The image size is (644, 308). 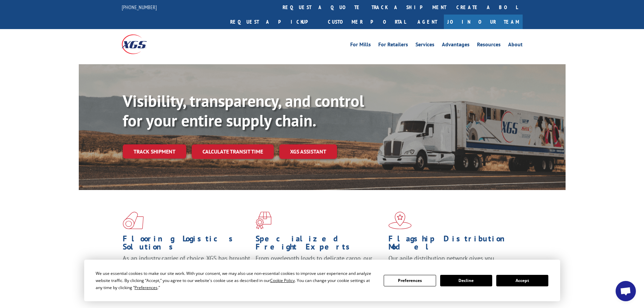 What do you see at coordinates (626, 291) in the screenshot?
I see `div: Open chat` at bounding box center [626, 291].